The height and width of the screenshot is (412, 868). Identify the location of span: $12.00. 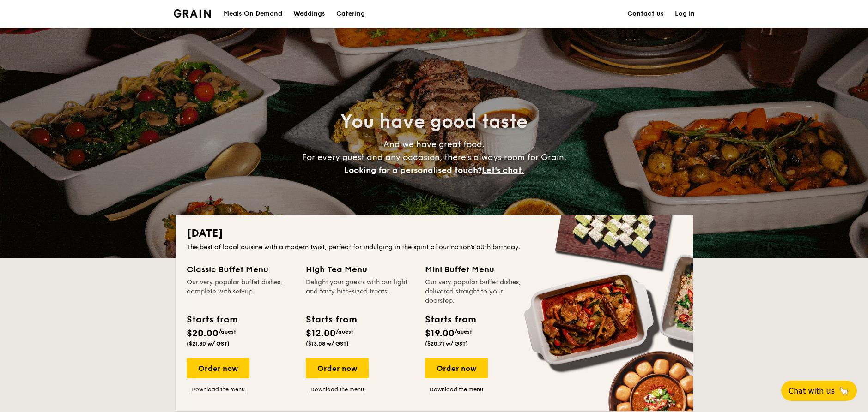
(321, 334).